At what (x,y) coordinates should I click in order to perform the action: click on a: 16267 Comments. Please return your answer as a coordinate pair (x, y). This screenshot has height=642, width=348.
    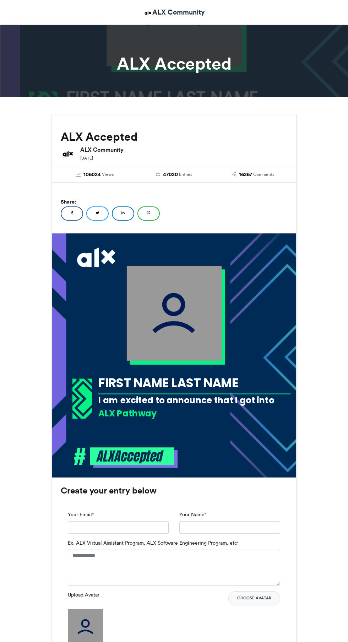
    Looking at the image, I should click on (253, 175).